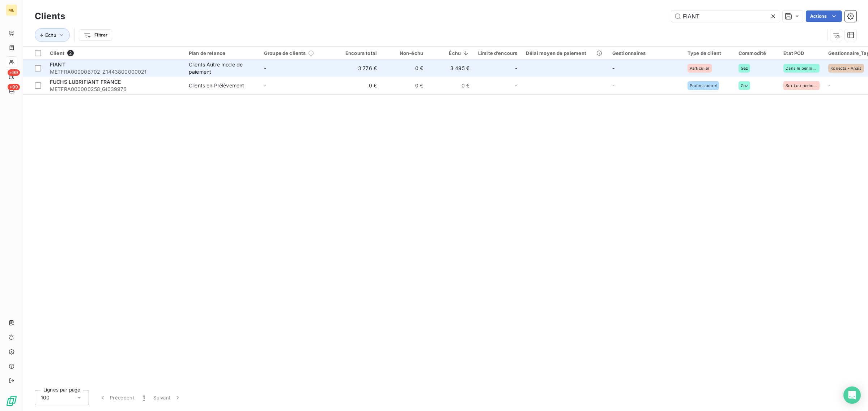  What do you see at coordinates (57, 53) in the screenshot?
I see `span: Client` at bounding box center [57, 53].